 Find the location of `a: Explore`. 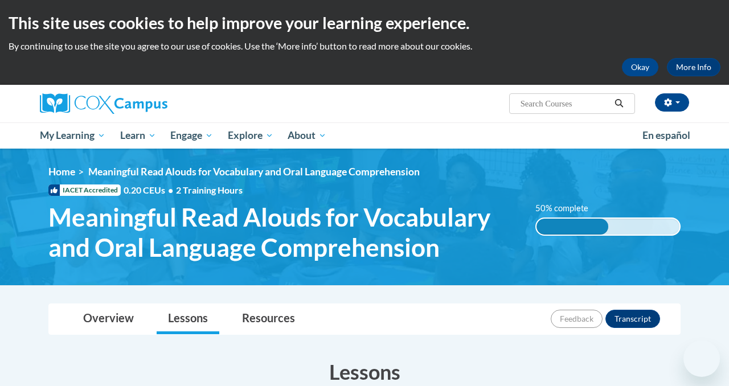

a: Explore is located at coordinates (251, 136).